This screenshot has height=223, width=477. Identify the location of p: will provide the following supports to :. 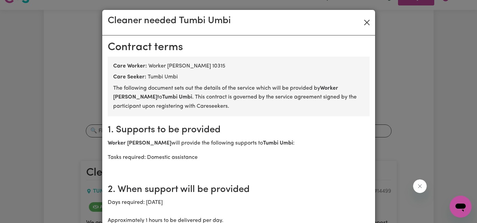
(238, 143).